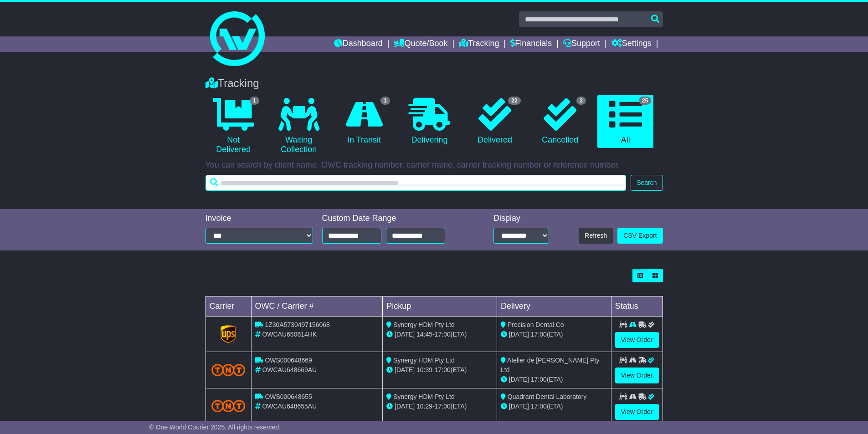 Image resolution: width=868 pixels, height=434 pixels. Describe the element at coordinates (259, 219) in the screenshot. I see `div: Invoice` at that location.